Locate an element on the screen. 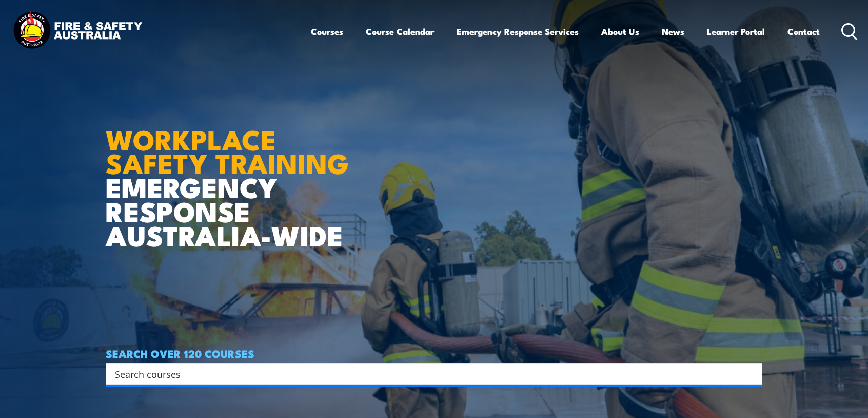 Image resolution: width=868 pixels, height=418 pixels. h4: SEARCH OVER 120 COURSES is located at coordinates (434, 353).